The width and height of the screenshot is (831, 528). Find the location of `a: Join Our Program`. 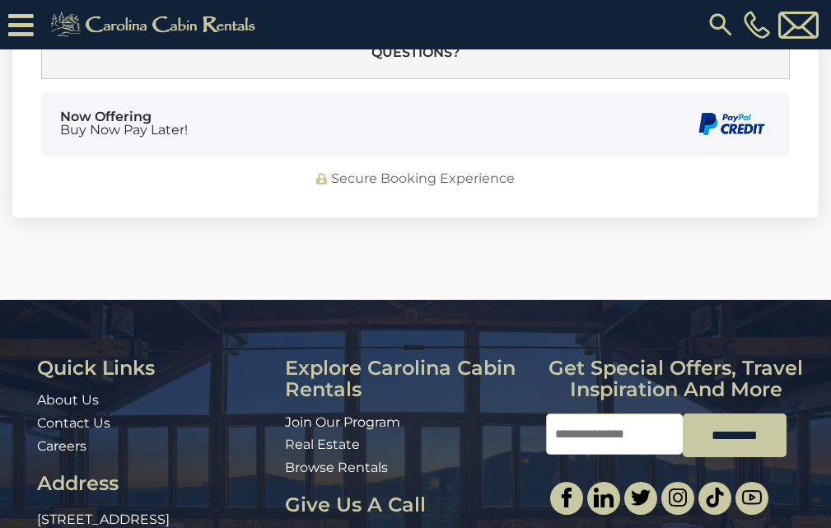

a: Join Our Program is located at coordinates (342, 422).